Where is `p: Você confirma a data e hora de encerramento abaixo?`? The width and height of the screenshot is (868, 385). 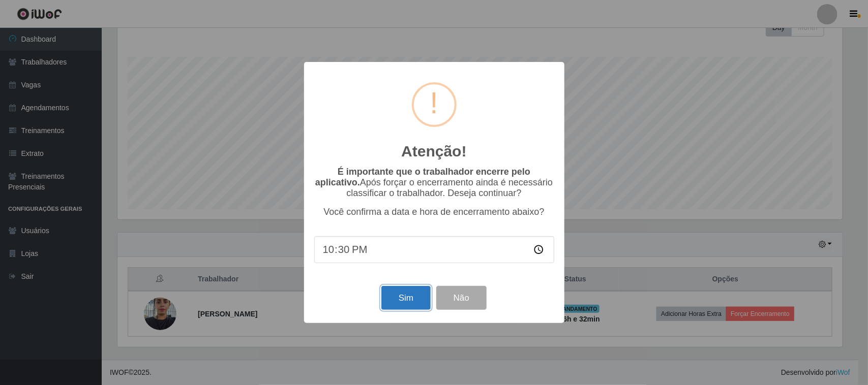 p: Você confirma a data e hora de encerramento abaixo? is located at coordinates (434, 212).